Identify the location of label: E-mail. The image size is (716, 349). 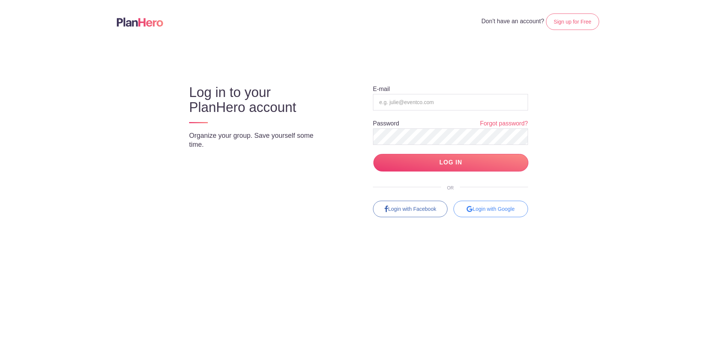
(381, 89).